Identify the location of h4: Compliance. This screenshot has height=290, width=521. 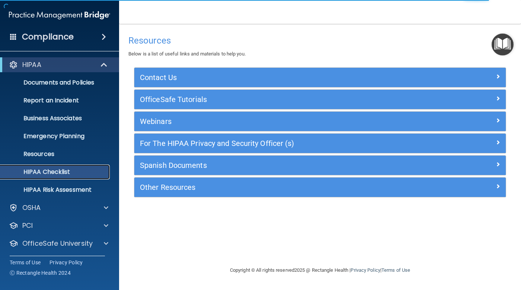
(48, 37).